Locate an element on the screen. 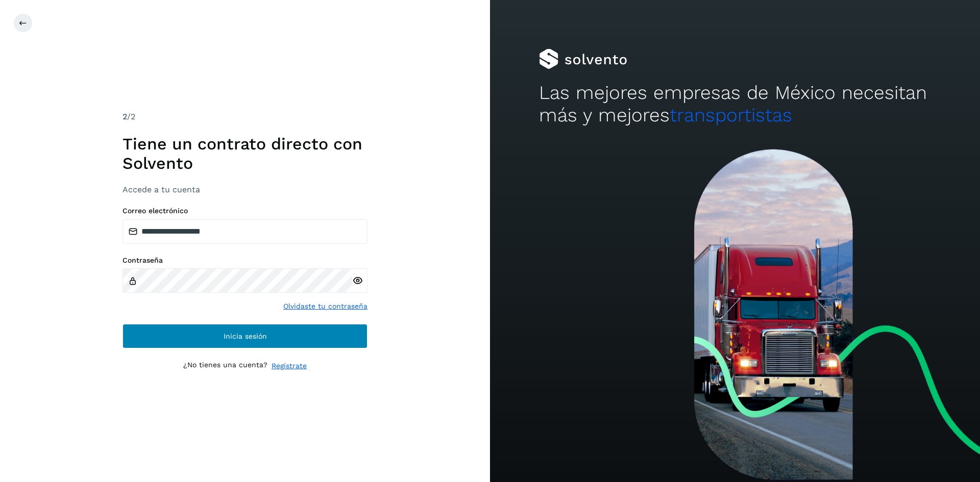 The height and width of the screenshot is (482, 980). label: Correo electrónico is located at coordinates (245, 210).